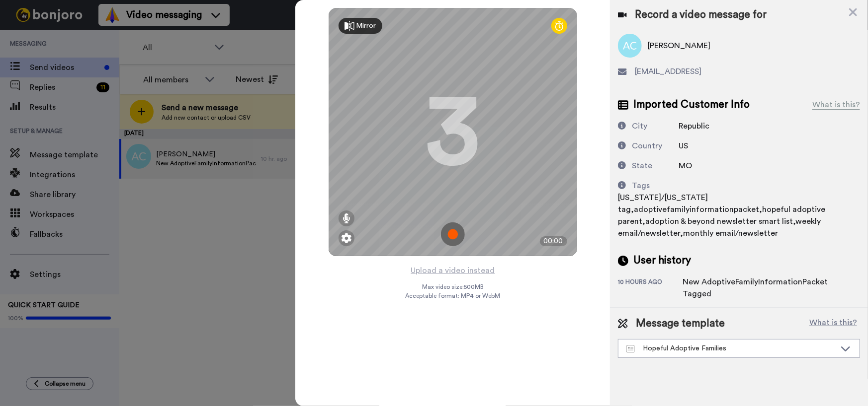 This screenshot has width=868, height=406. I want to click on div: New AdoptiveFamilyInformationPacket Tagged, so click(762, 288).